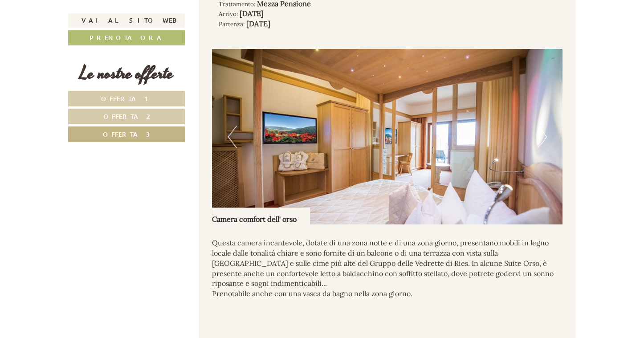 The image size is (644, 338). Describe the element at coordinates (127, 116) in the screenshot. I see `span: Offerta 2` at that location.